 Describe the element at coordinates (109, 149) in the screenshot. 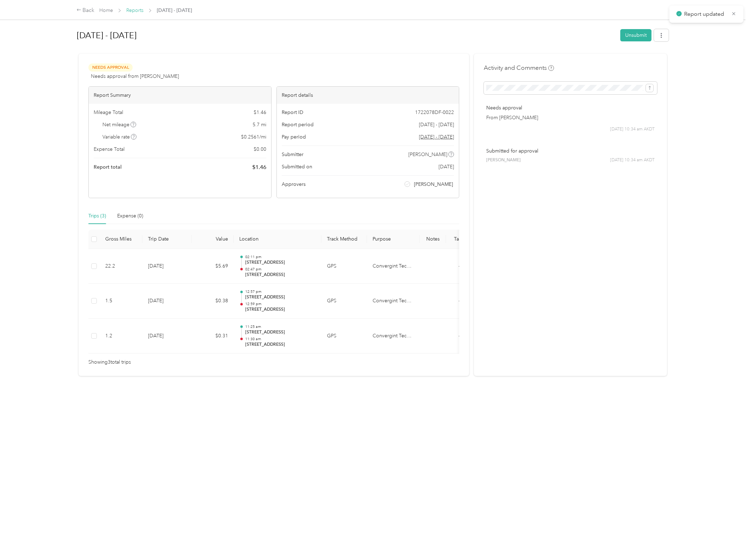

I see `span: Expense Total` at that location.